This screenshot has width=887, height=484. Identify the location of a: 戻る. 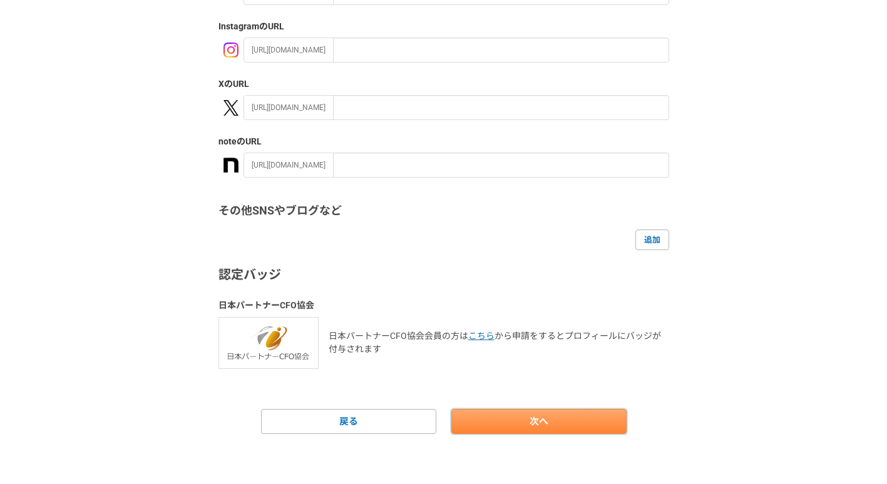
(348, 422).